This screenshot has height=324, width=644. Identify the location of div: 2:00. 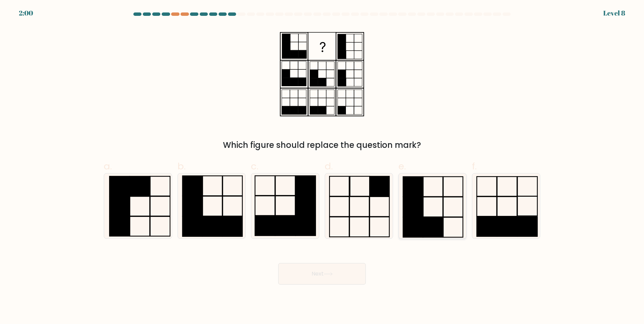
(26, 13).